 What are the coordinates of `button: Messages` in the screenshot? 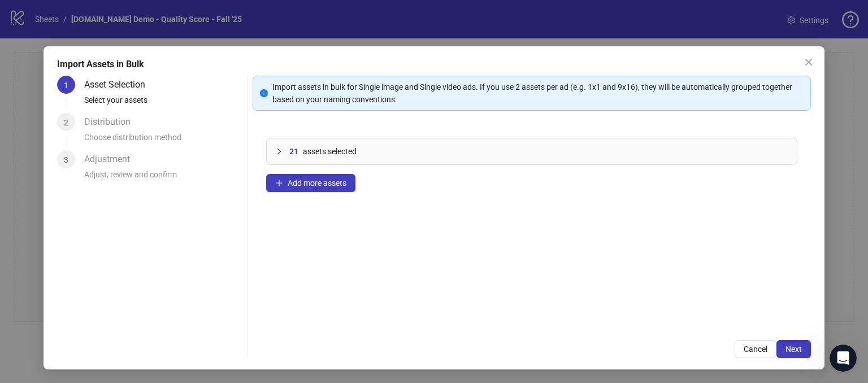 It's located at (170, 302).